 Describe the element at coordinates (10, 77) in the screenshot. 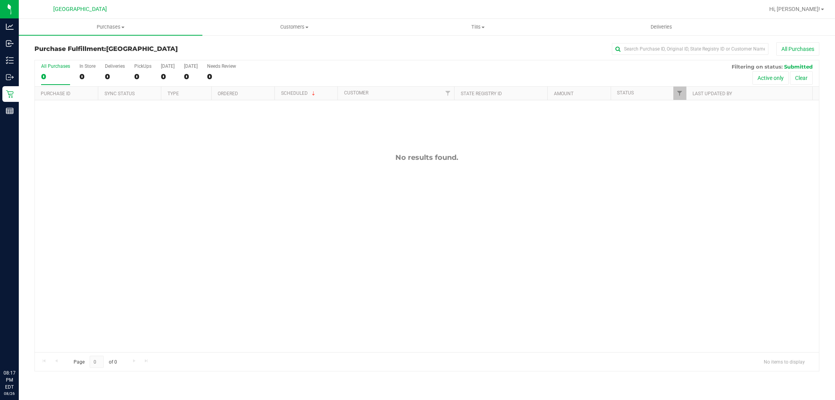

I see `inline-svg: Outbound` at that location.